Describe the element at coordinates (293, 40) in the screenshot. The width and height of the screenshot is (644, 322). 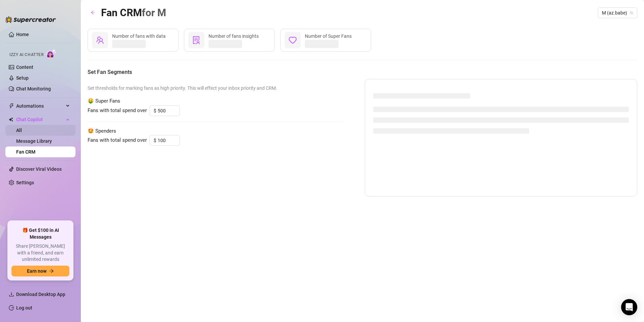
I see `span: heart` at that location.